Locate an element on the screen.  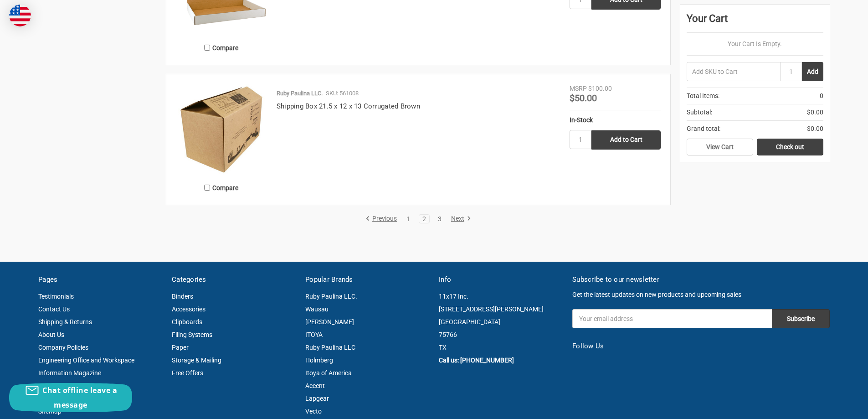
a: Storage & Mailing is located at coordinates (196, 360).